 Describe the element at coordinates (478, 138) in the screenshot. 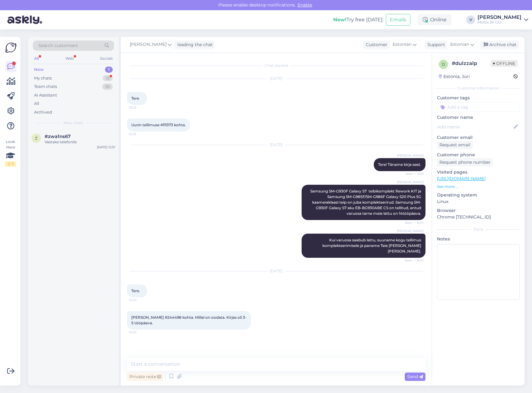

I see `p: Customer email` at that location.